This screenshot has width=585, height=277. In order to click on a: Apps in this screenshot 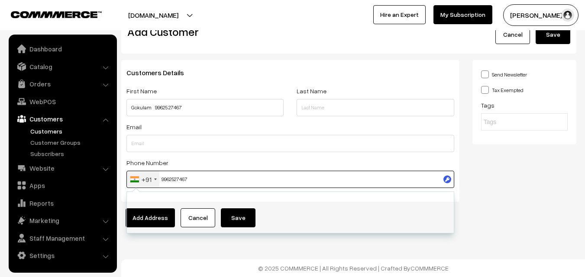, I will do `click(62, 186)`.